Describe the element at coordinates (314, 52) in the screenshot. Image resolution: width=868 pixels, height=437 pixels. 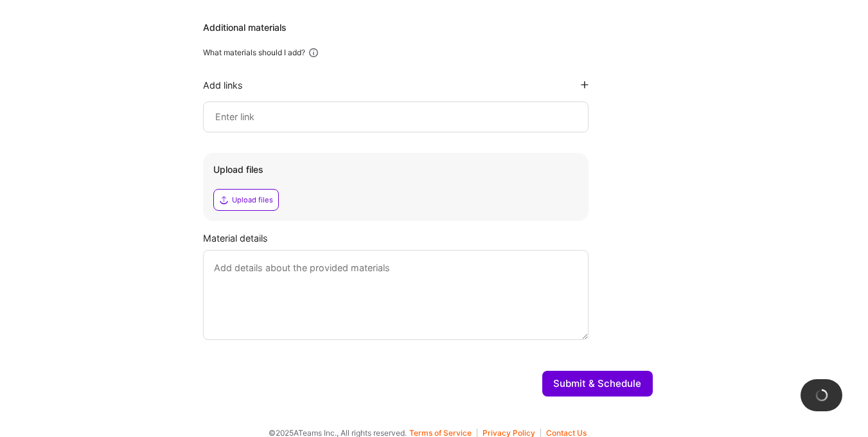
I see `i: icon Info` at that location.